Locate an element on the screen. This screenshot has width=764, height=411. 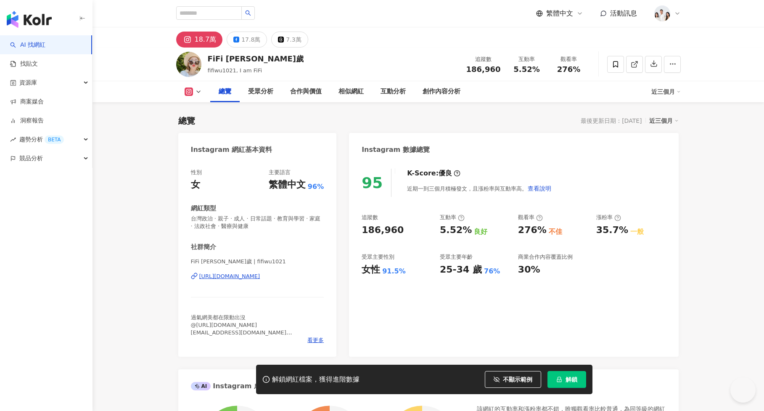
span: 解鎖 is located at coordinates (571, 379).